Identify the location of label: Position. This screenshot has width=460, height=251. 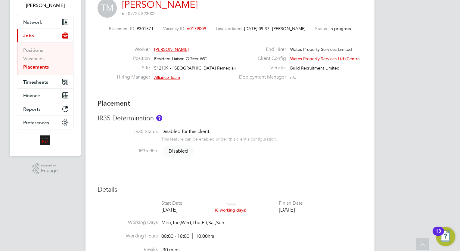
(133, 58).